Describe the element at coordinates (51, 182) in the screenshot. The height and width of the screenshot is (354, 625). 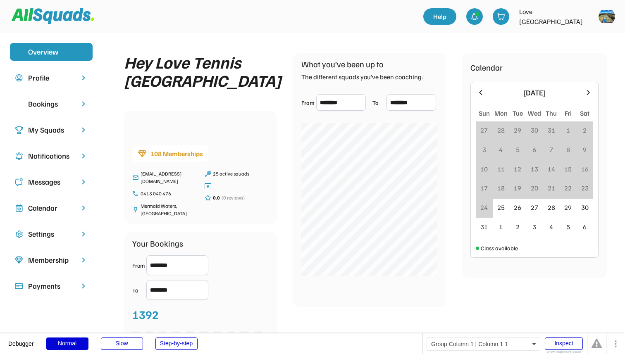
I see `div: Messages` at that location.